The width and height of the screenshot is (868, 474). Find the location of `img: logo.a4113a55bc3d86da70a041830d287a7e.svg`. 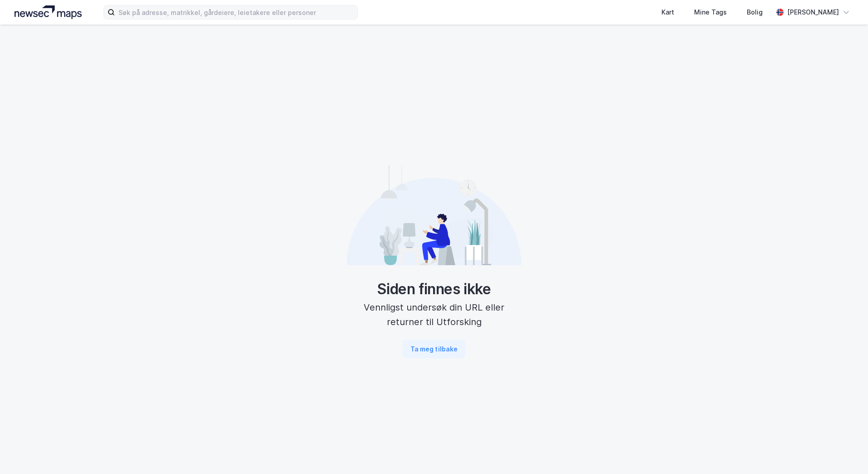

img: logo.a4113a55bc3d86da70a041830d287a7e.svg is located at coordinates (48, 12).